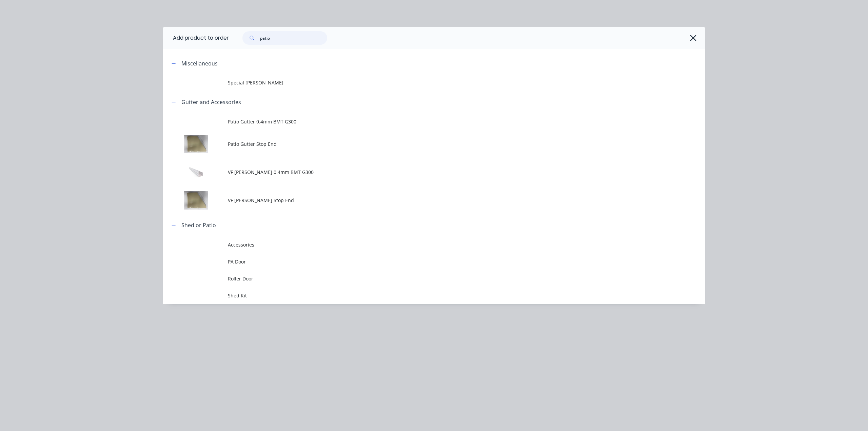 This screenshot has height=431, width=868. Describe the element at coordinates (211, 102) in the screenshot. I see `div: Gutter and Accessories` at that location.